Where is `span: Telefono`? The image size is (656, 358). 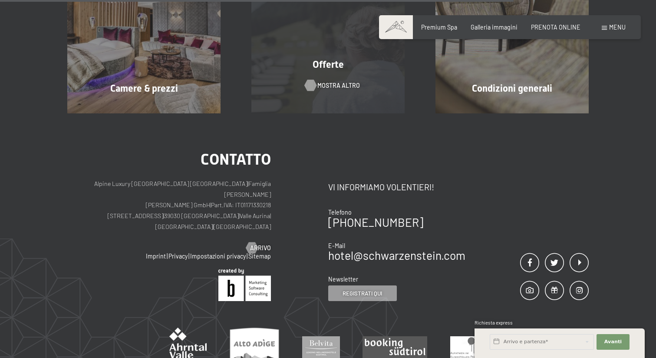
span: Telefono is located at coordinates (340, 212).